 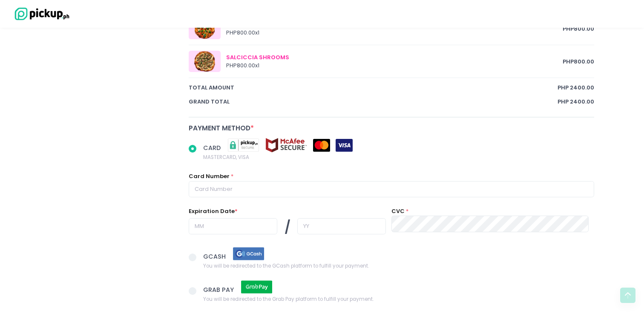 What do you see at coordinates (212, 148) in the screenshot?
I see `span: CARD` at bounding box center [212, 148].